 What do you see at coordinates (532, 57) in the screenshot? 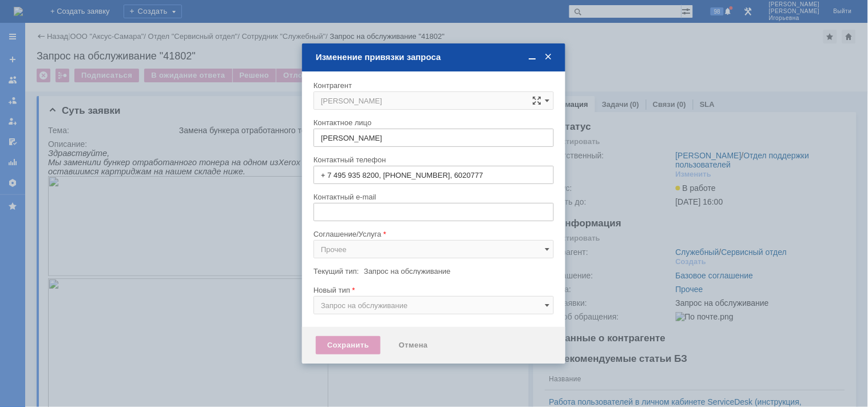
I see `span: Свернуть (Ctrl + M)` at bounding box center [532, 57].